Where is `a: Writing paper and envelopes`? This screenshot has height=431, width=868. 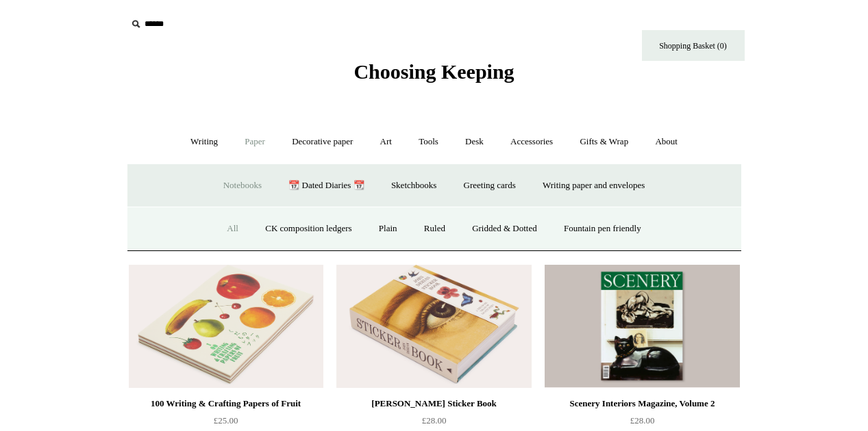 a: Writing paper and envelopes is located at coordinates (593, 185).